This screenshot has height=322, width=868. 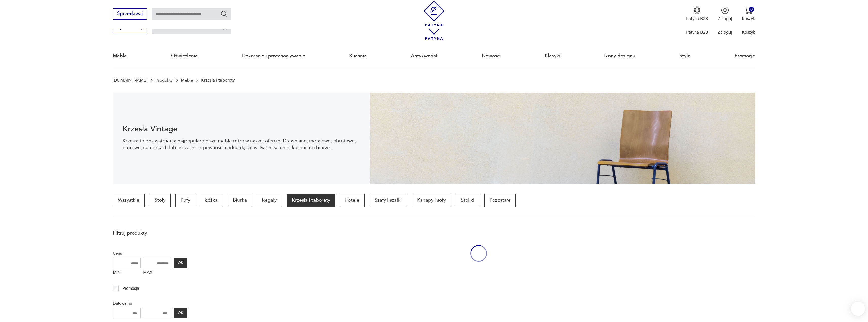 I want to click on a: Biurka, so click(x=240, y=201).